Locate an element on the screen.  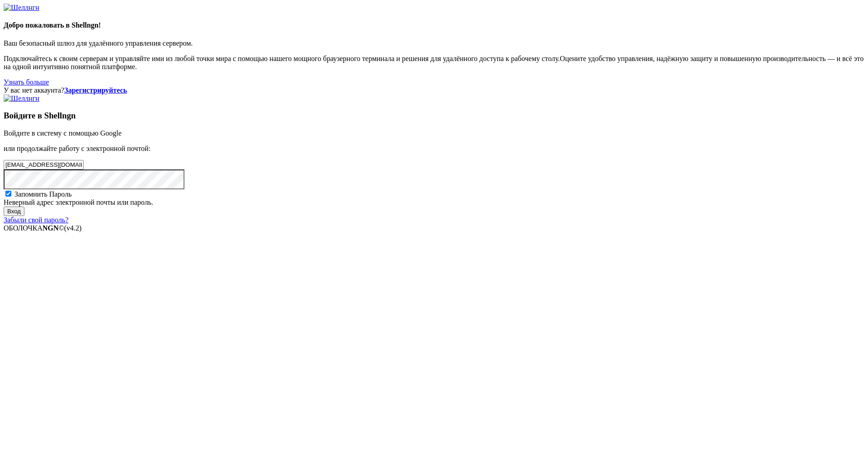
ya-tr-span: Добро пожаловать в Shellngn! is located at coordinates (52, 25).